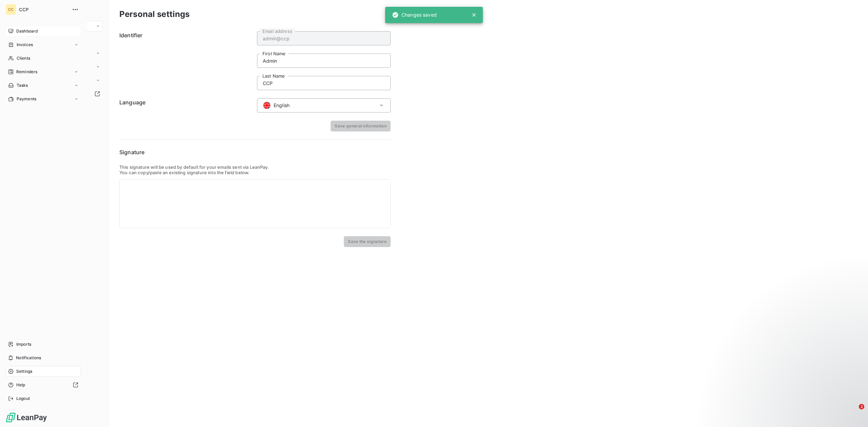 Image resolution: width=868 pixels, height=427 pixels. What do you see at coordinates (21, 385) in the screenshot?
I see `span: Help` at bounding box center [21, 385].